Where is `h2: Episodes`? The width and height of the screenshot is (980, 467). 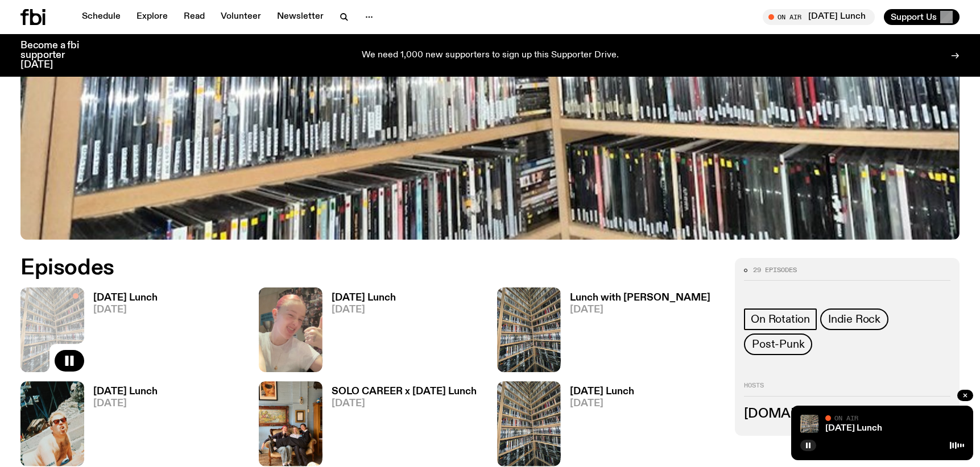
h2: Episodes is located at coordinates (331, 269).